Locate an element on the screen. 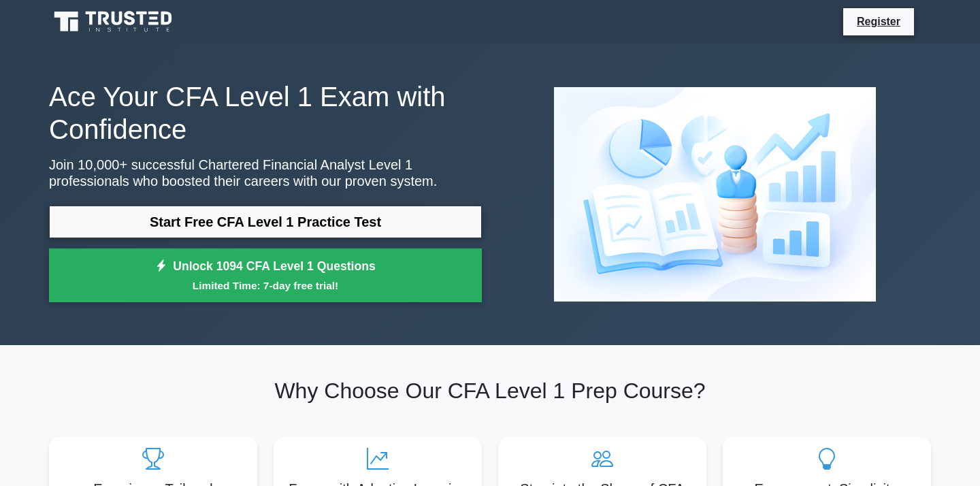  a: Start Free CFA Level 1 Practice Test is located at coordinates (265, 222).